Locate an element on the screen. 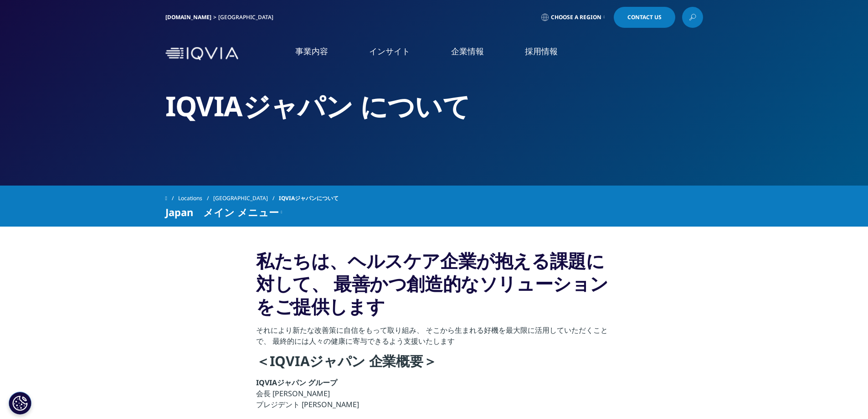 This screenshot has height=419, width=868. span: Japan メイン メニュー is located at coordinates (222, 212).